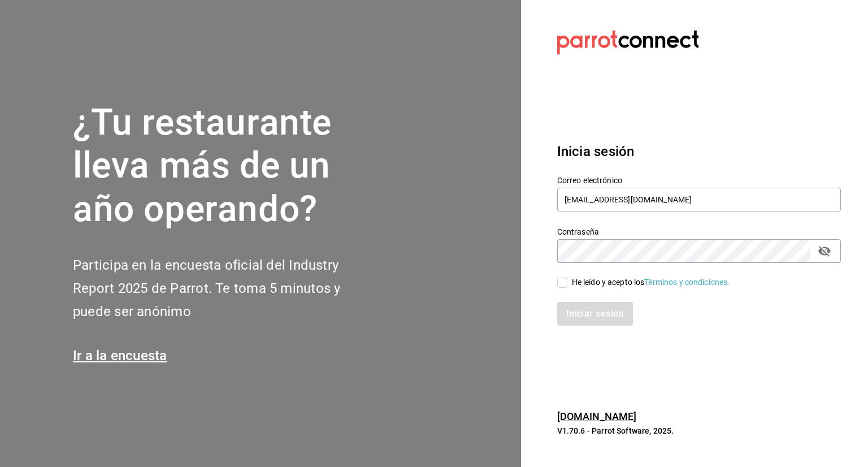  What do you see at coordinates (699, 231) in the screenshot?
I see `label: Contraseña` at bounding box center [699, 231].